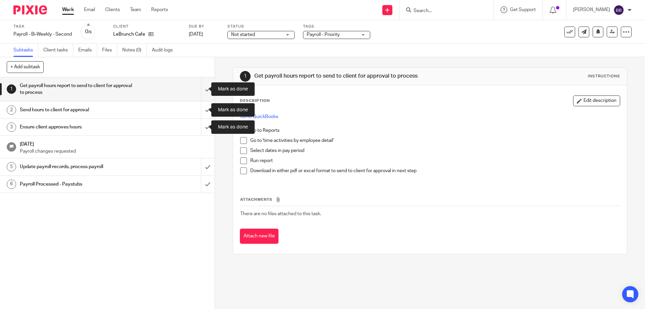 The image size is (645, 309). What do you see at coordinates (435, 171) in the screenshot?
I see `p: Download in either pdf or excel format to send to client for approval in next step` at bounding box center [435, 171].